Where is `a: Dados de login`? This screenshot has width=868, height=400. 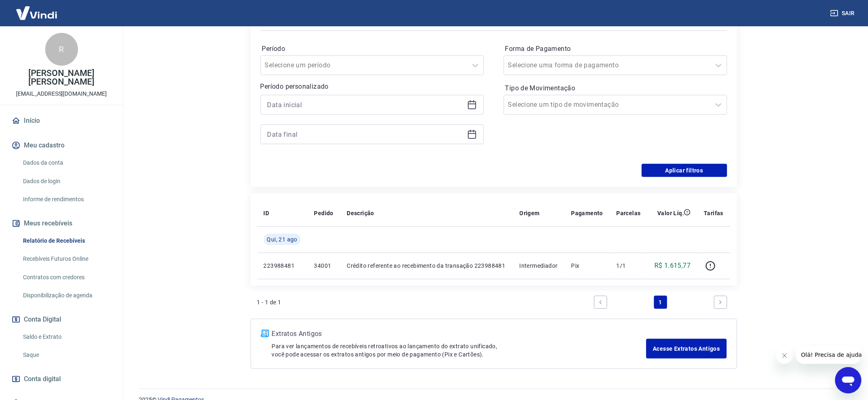
a: Dados de login is located at coordinates (66, 182).